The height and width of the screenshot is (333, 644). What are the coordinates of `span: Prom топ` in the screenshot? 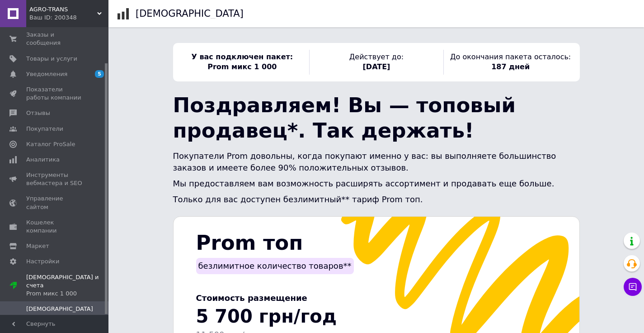 It's located at (250, 242).